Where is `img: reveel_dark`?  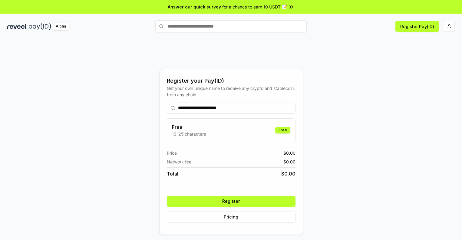 img: reveel_dark is located at coordinates (17, 26).